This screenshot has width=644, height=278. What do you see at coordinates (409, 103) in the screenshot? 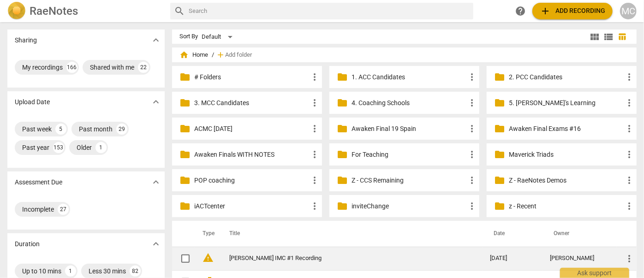
I see `p: 4. Coaching Schools` at bounding box center [409, 103].